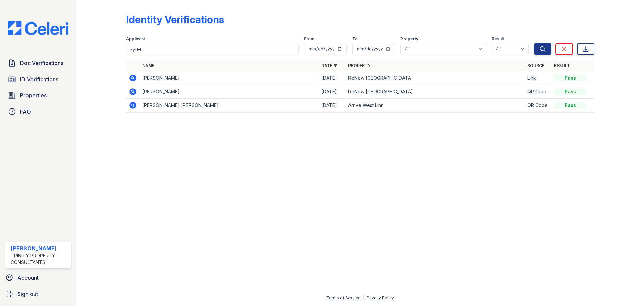 This screenshot has height=306, width=644. I want to click on input: Search by name or phone number, so click(212, 49).